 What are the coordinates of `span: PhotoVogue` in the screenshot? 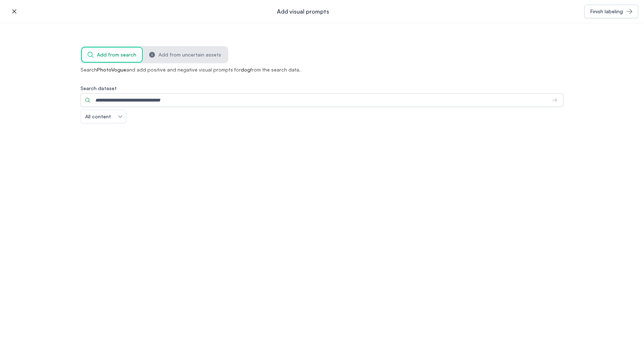 It's located at (111, 70).